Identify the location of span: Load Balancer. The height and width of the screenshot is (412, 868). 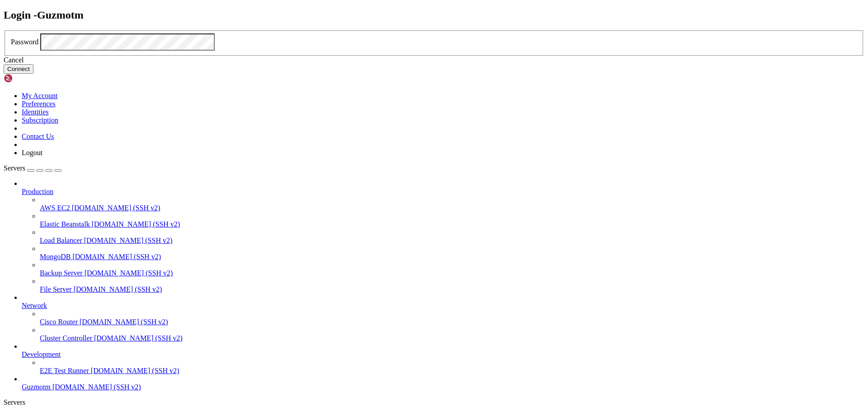
(61, 240).